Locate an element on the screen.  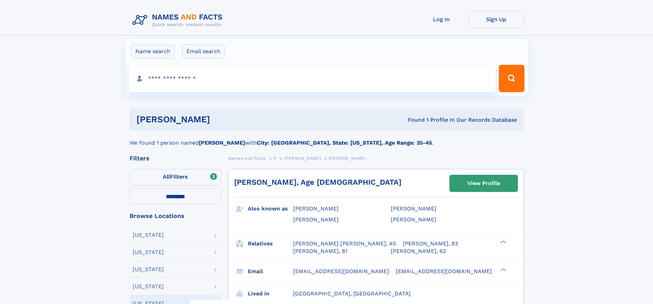
div: Found 1 Profile In Our Records Database is located at coordinates (413, 120).